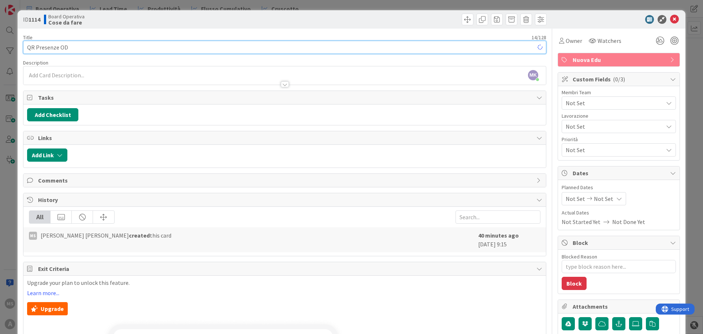 This screenshot has height=334, width=703. What do you see at coordinates (285, 47) in the screenshot?
I see `input: type card name here...` at bounding box center [285, 47].